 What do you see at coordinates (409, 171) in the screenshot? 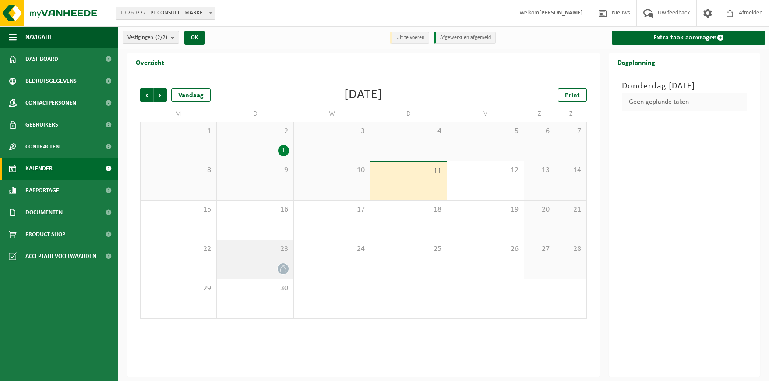
I see `span: 11` at bounding box center [409, 171].